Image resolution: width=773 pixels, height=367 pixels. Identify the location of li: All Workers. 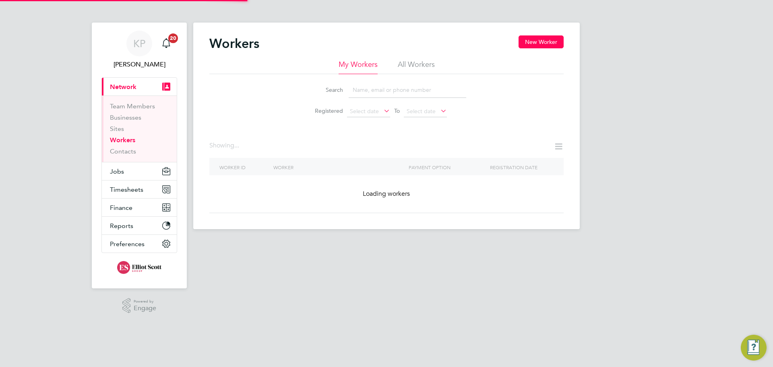
(417, 67).